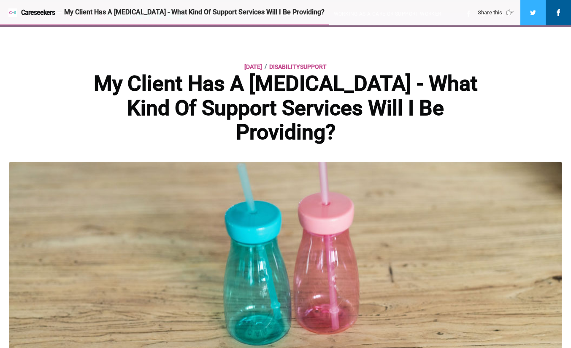 The image size is (571, 348). Describe the element at coordinates (497, 13) in the screenshot. I see `div: Share this` at that location.